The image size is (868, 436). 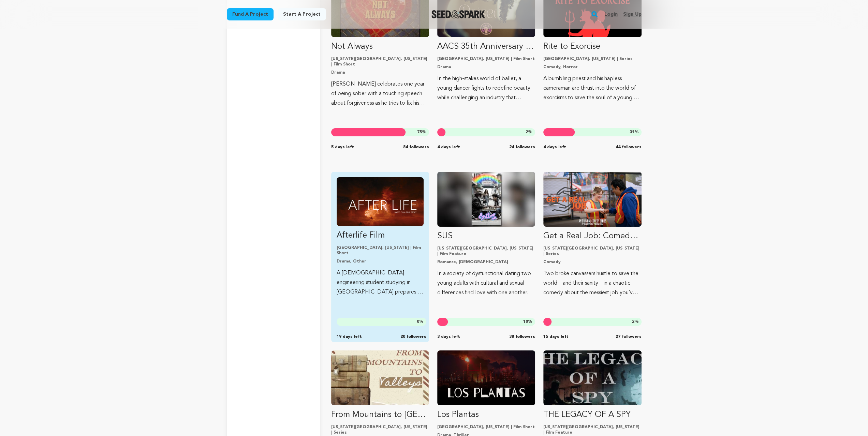 I want to click on p: Comedy, Horror, so click(x=592, y=67).